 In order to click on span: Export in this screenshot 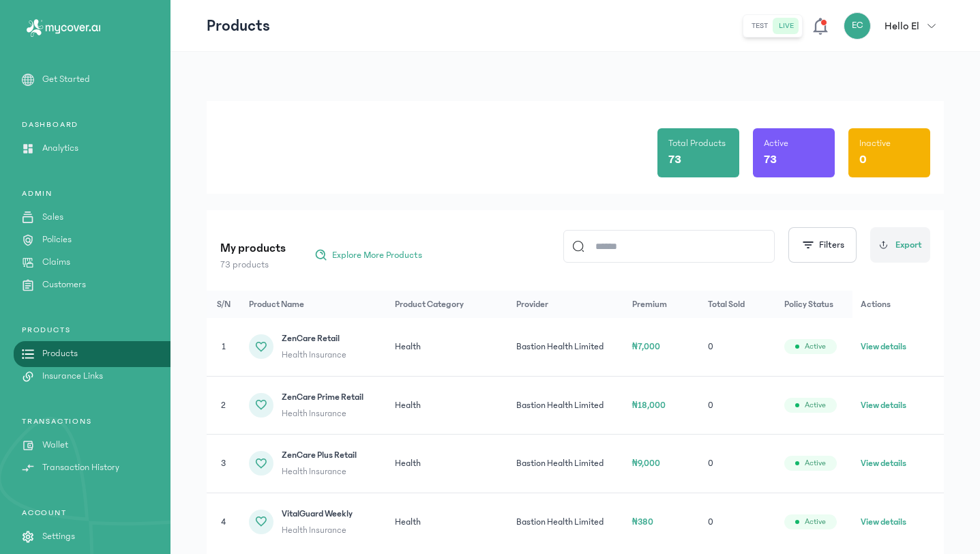, I will do `click(909, 245)`.